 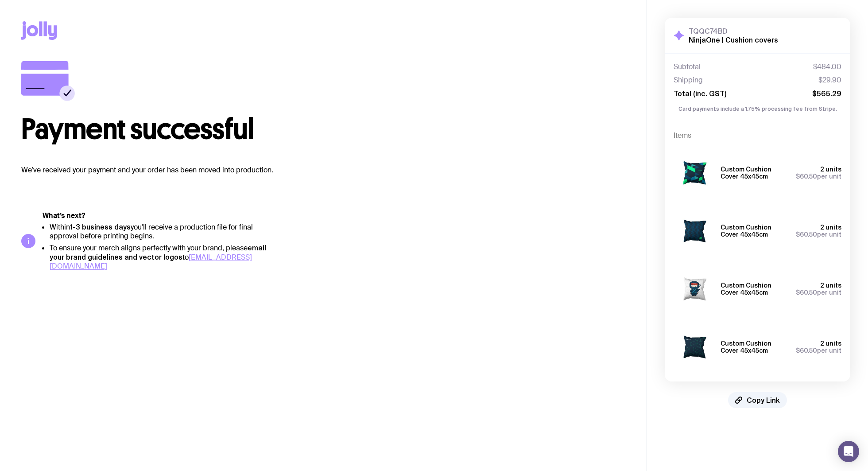 I want to click on p: We’ve received your payment and your order has been moved into production., so click(x=324, y=170).